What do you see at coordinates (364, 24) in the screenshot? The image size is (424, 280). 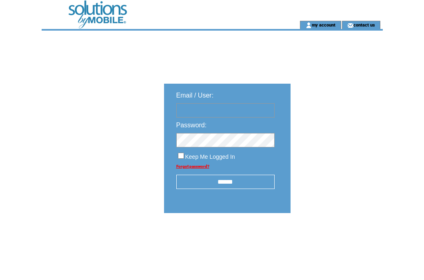 I see `a: contact us` at bounding box center [364, 24].